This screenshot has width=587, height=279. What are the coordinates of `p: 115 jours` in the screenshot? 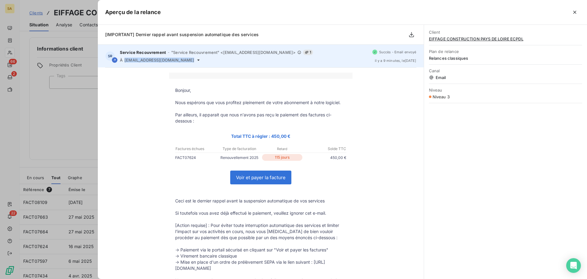 It's located at (282, 157).